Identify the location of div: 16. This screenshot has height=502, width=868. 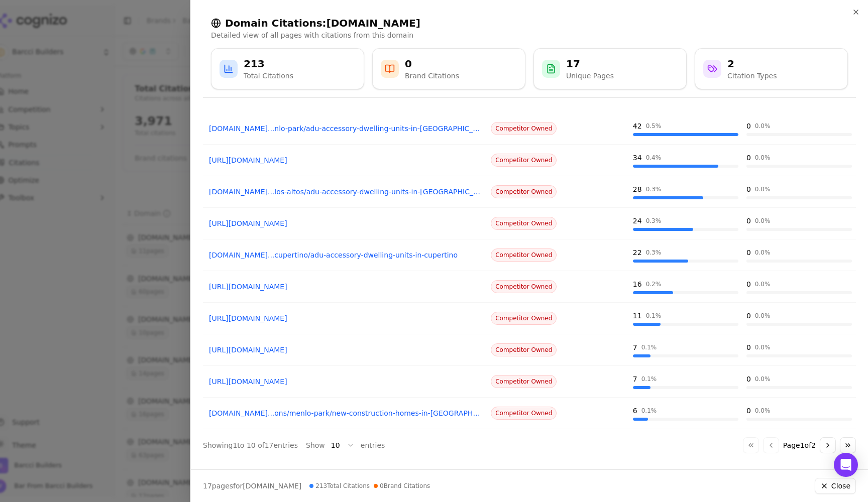
(637, 285).